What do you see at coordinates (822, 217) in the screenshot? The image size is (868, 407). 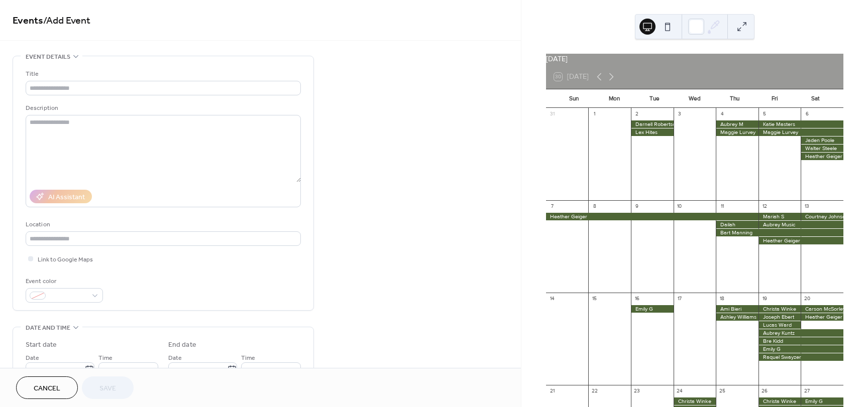 I see `div: Courtney Johnson` at bounding box center [822, 217].